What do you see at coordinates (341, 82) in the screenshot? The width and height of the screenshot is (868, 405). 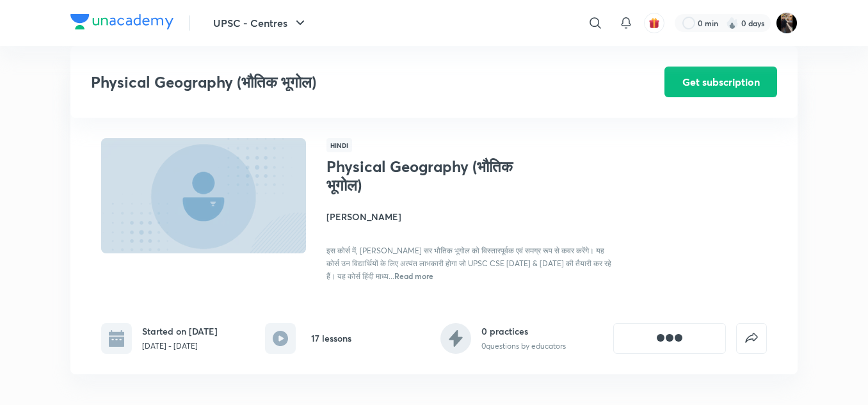 I see `h3: Physical Geography (भौतिक भूगोल)` at bounding box center [341, 82].